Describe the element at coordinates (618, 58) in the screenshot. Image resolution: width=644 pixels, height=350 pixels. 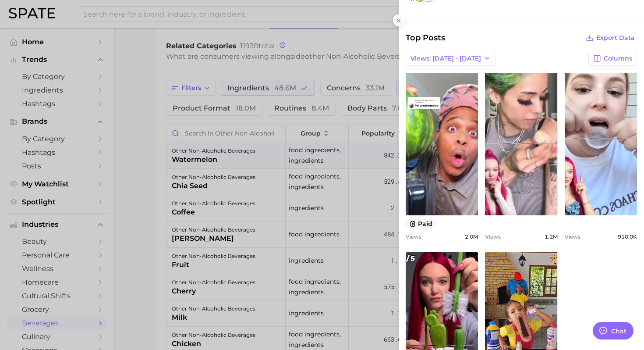
I see `span: Columns` at that location.